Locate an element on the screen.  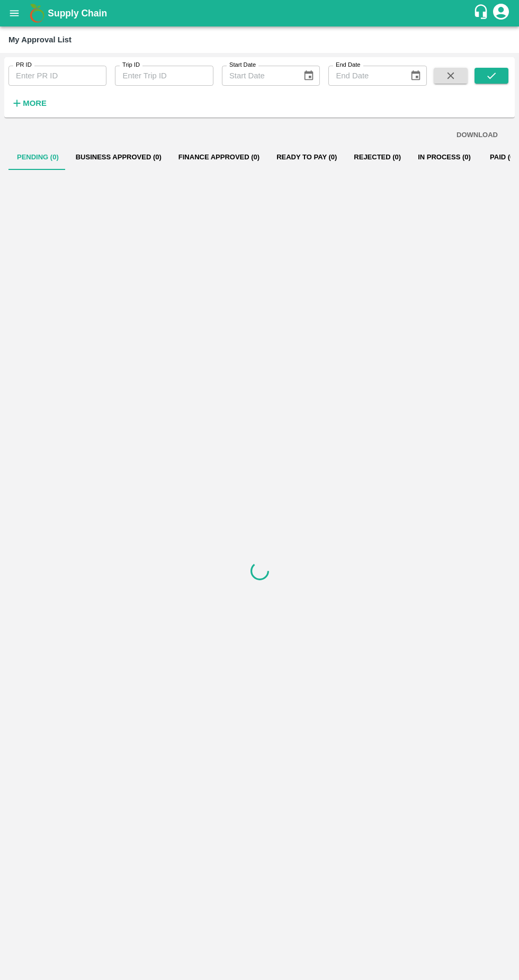
label: PR ID is located at coordinates (24, 65).